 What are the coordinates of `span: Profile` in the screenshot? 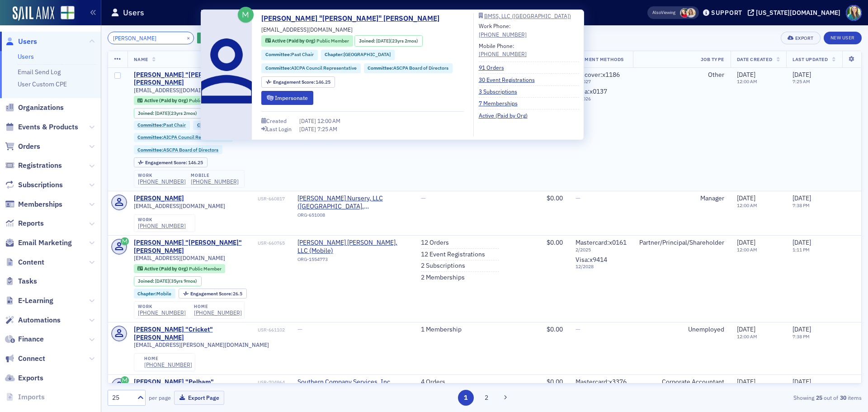 It's located at (853, 12).